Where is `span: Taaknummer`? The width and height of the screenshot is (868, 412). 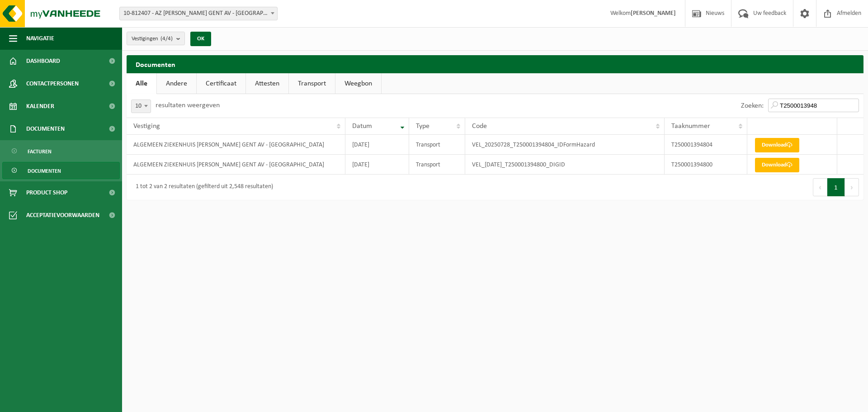
span: Taaknummer is located at coordinates (691, 126).